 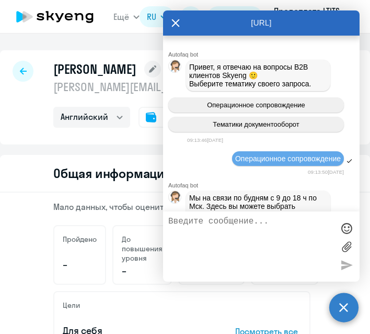 What do you see at coordinates (185, 207) in the screenshot?
I see `p: Мало данных, чтобы оценить прогресс` at bounding box center [185, 207].